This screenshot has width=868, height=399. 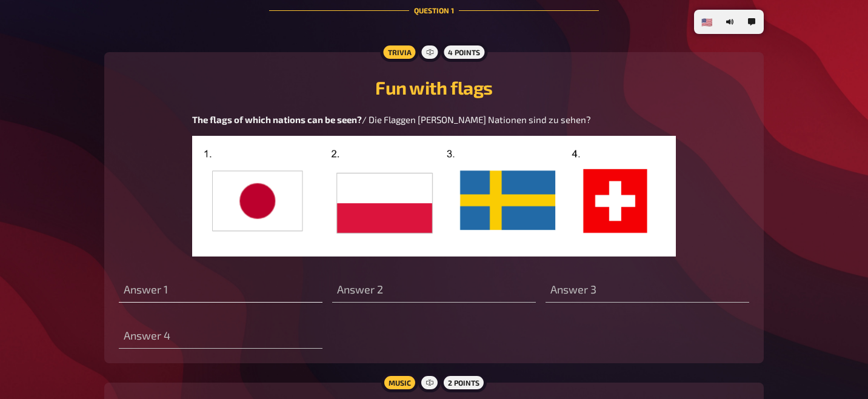 What do you see at coordinates (434, 196) in the screenshot?
I see `img: image` at bounding box center [434, 196].